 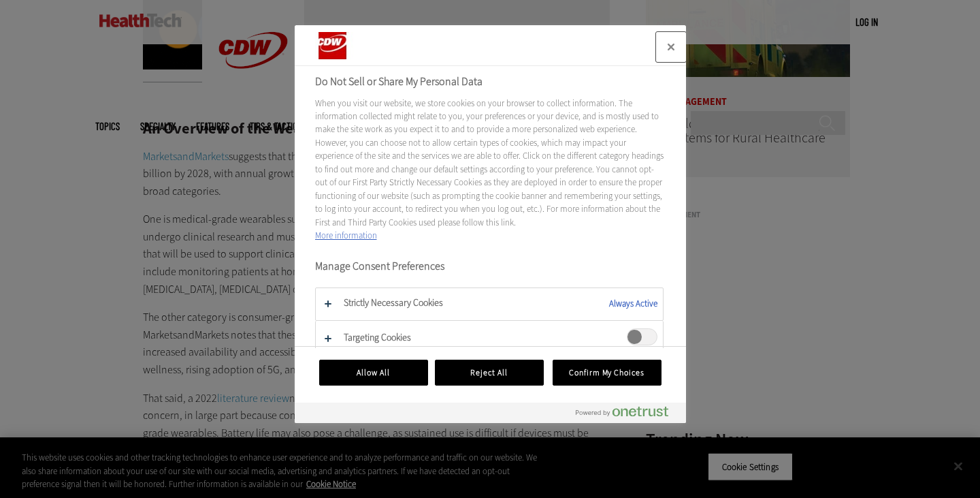 What do you see at coordinates (490, 372) in the screenshot?
I see `button: Reject All` at bounding box center [490, 372].